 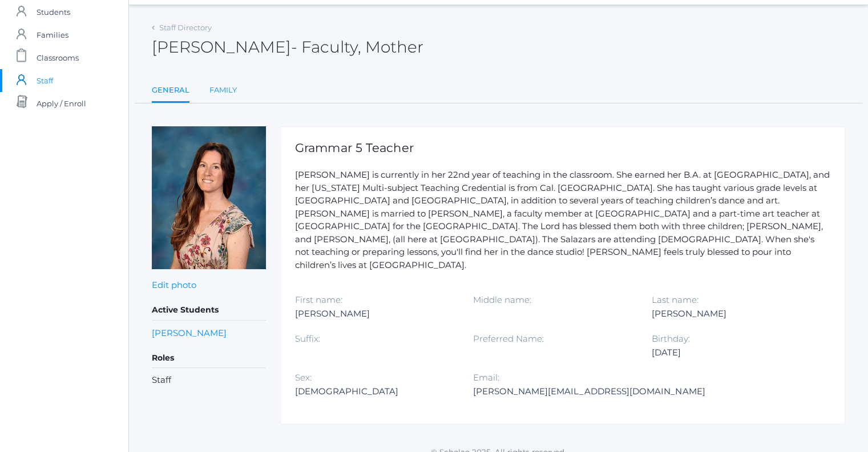 What do you see at coordinates (61, 103) in the screenshot?
I see `span: Apply / Enroll` at bounding box center [61, 103].